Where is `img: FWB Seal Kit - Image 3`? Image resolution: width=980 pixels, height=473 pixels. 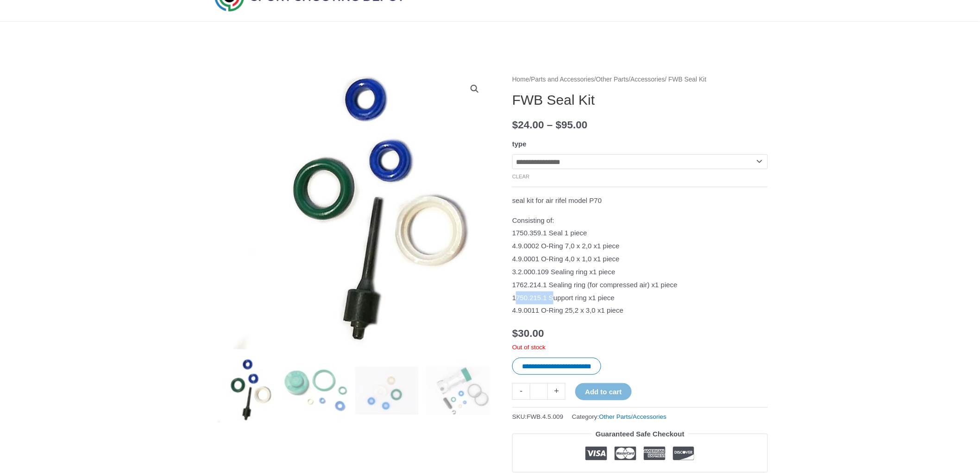
img: FWB Seal Kit - Image 3 is located at coordinates (387, 390).